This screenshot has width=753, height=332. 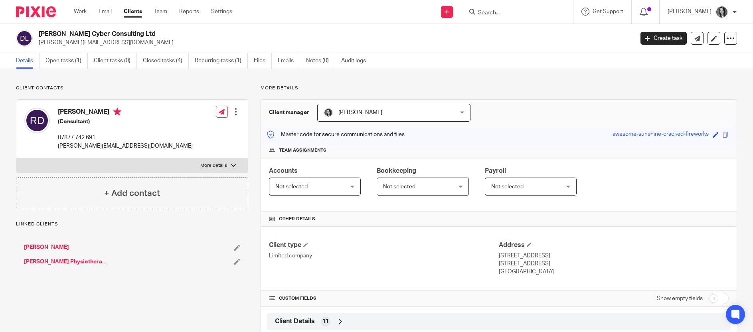 I want to click on img: Pixie, so click(x=36, y=12).